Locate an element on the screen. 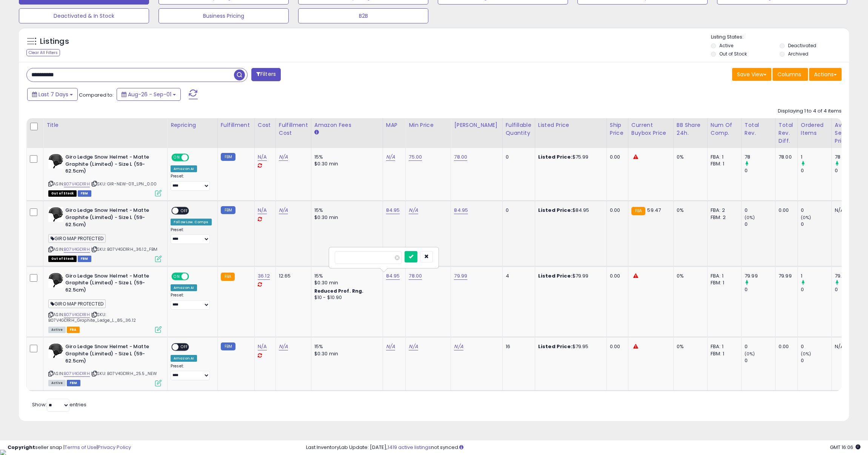 This screenshot has width=868, height=455. div: Title is located at coordinates (105, 125).